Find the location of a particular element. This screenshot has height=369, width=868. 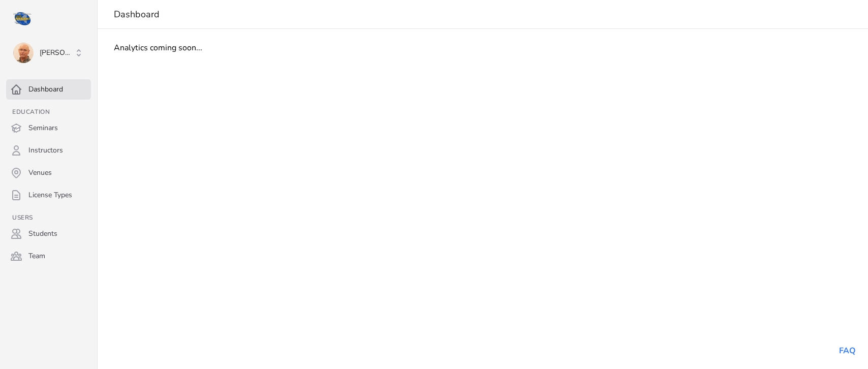

h3: Education is located at coordinates (48, 111).